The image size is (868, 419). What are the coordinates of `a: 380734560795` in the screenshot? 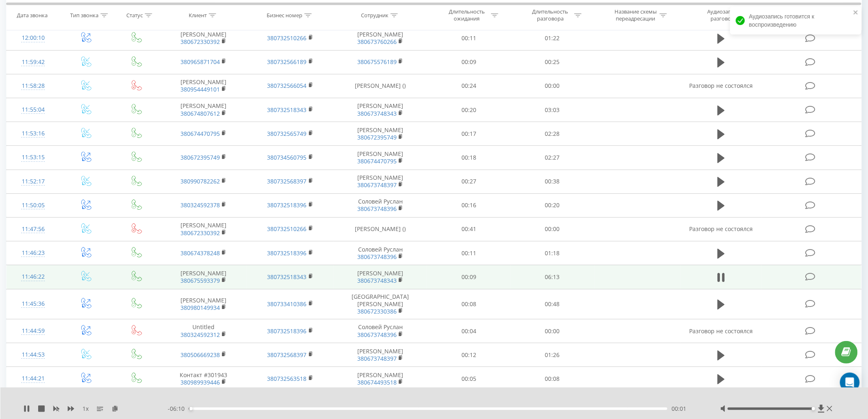 It's located at (287, 157).